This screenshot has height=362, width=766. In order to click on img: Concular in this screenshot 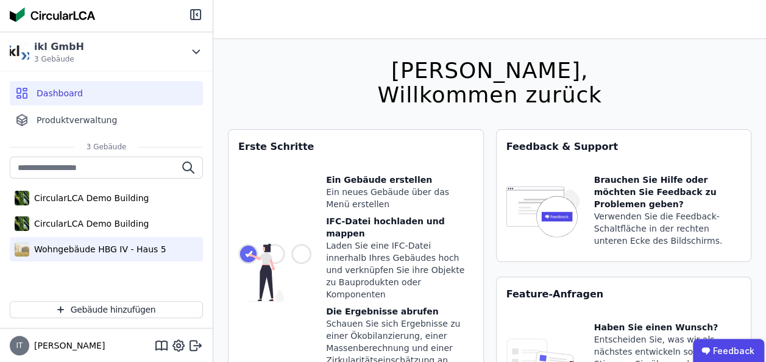, I will do `click(52, 15)`.